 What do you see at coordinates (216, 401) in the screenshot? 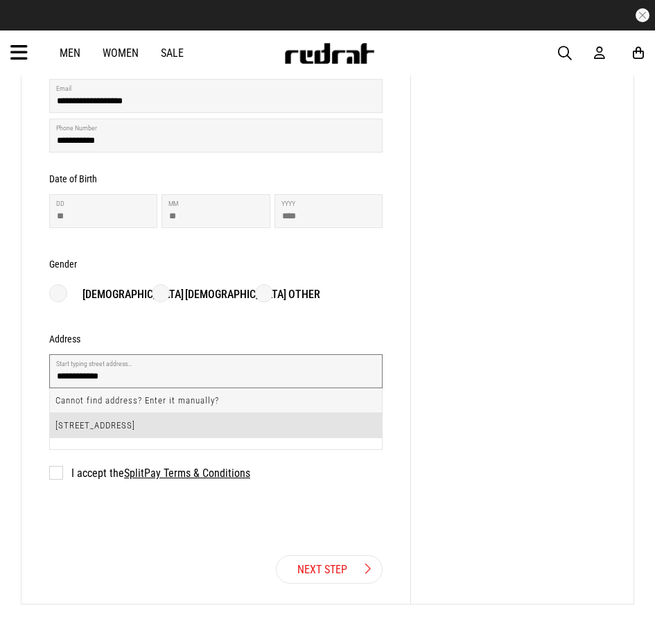
I see `li: Cannot find address? Enter it manually?` at bounding box center [216, 401].